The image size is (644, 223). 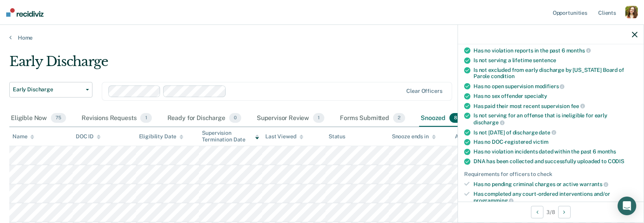 I want to click on div: Snoozed, so click(x=441, y=119).